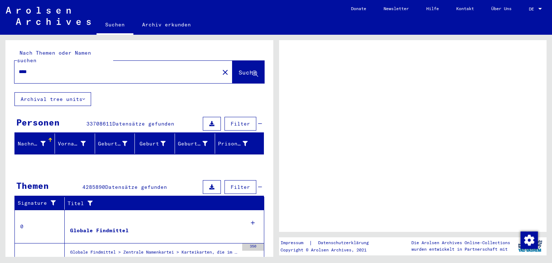 The image size is (552, 263). What do you see at coordinates (253, 247) in the screenshot?
I see `div: 350` at bounding box center [253, 247].